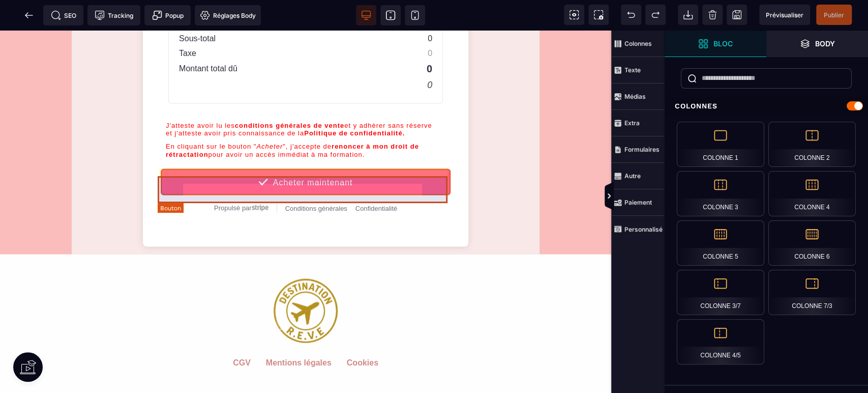 The height and width of the screenshot is (393, 868). I want to click on span: Capture d'écran, so click(599, 15).